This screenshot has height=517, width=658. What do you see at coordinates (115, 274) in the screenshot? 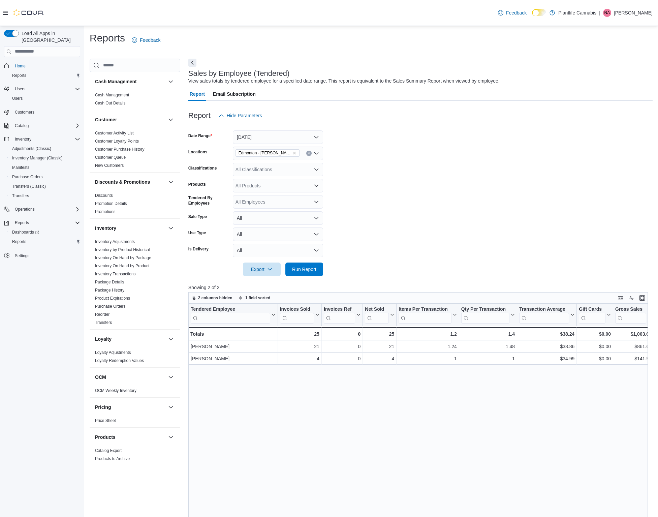
I see `a: Inventory Transactions` at bounding box center [115, 274].